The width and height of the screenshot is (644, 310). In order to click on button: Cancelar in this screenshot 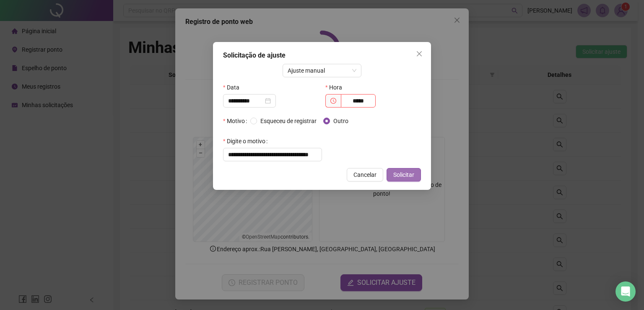, I will do `click(365, 174)`.